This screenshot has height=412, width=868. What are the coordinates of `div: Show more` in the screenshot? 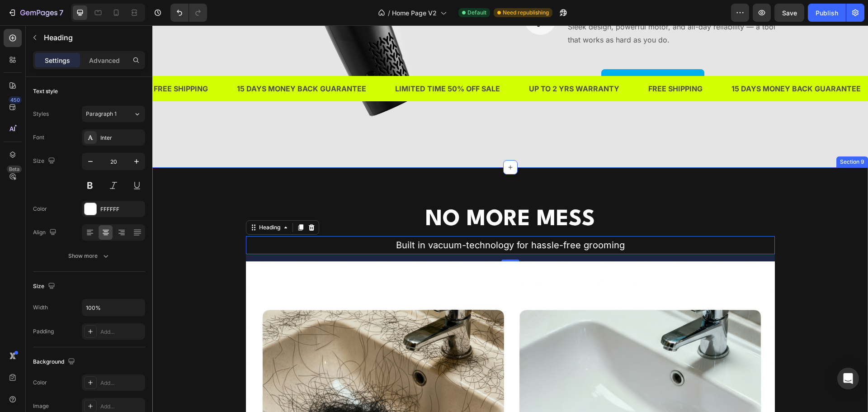 It's located at (89, 256).